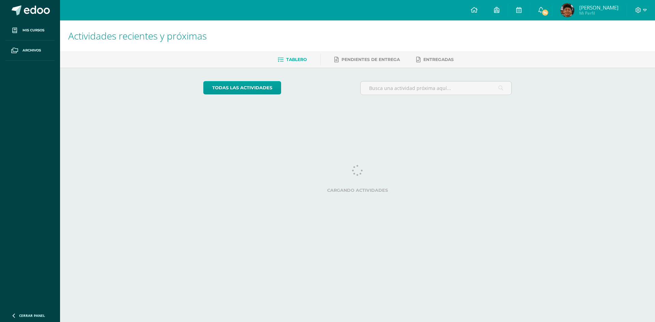 The height and width of the screenshot is (322, 655). I want to click on a: Entregadas, so click(435, 60).